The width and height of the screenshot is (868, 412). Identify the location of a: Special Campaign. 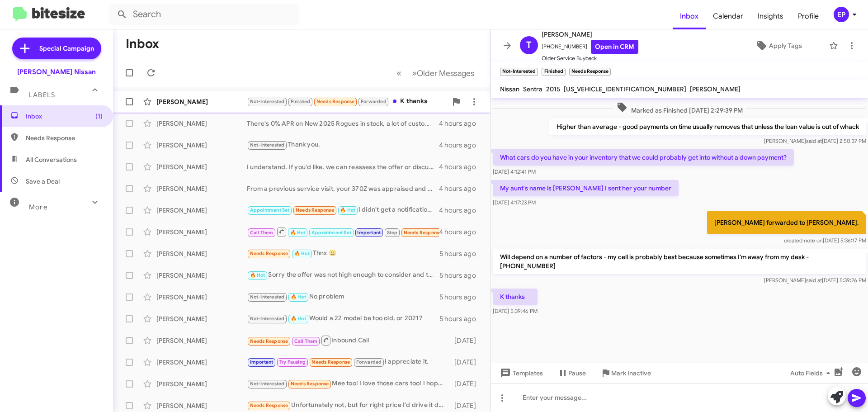
(56, 49).